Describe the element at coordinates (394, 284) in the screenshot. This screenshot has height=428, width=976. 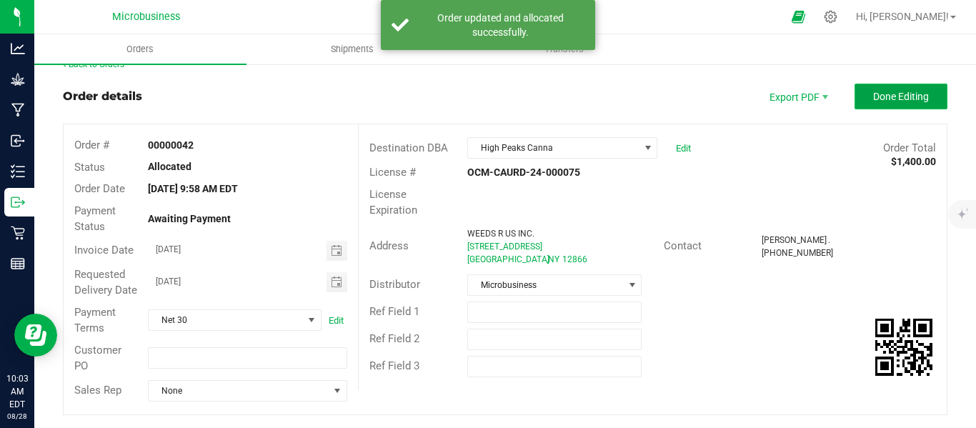
I see `span: Distributor` at that location.